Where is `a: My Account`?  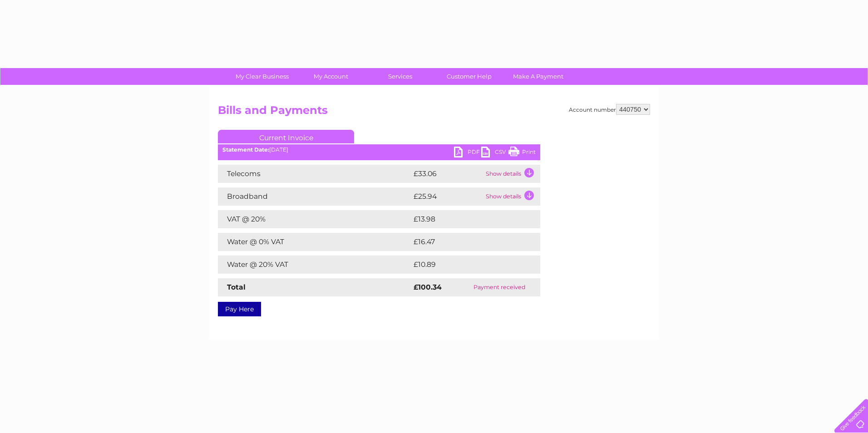
a: My Account is located at coordinates (331, 76).